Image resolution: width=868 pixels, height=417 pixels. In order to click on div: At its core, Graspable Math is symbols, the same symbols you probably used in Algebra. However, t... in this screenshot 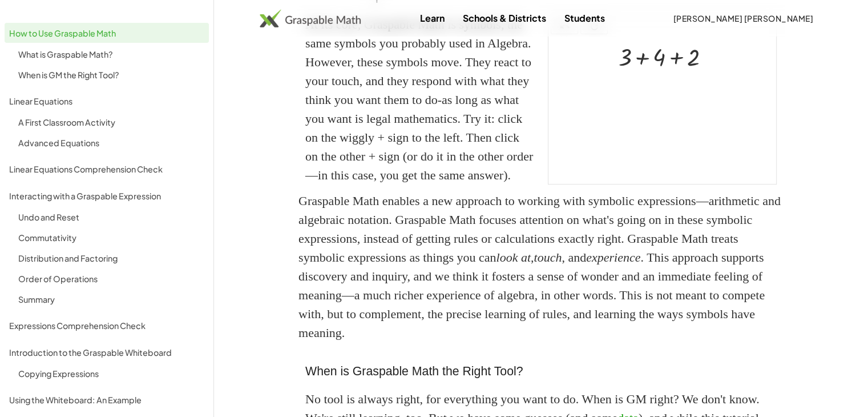, I will do `click(420, 100)`.